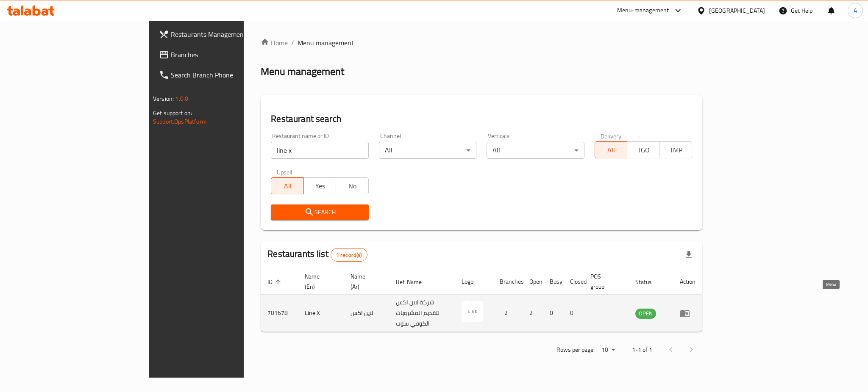 Image resolution: width=868 pixels, height=392 pixels. I want to click on span: TMP, so click(676, 150).